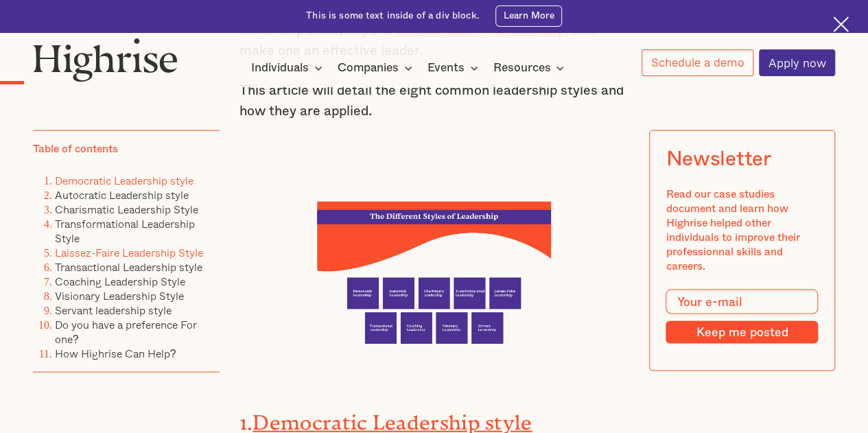  Describe the element at coordinates (105, 60) in the screenshot. I see `img: Highrise logo` at that location.